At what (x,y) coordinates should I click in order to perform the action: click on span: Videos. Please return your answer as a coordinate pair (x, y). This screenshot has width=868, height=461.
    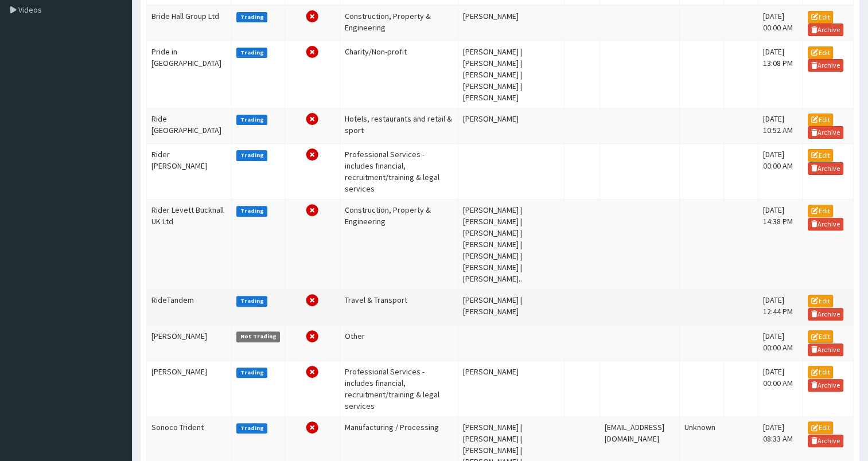
    Looking at the image, I should click on (30, 9).